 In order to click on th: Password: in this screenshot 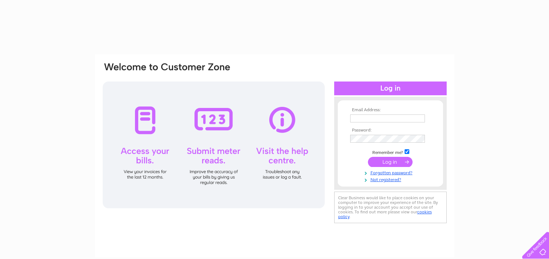, I will do `click(390, 131)`.